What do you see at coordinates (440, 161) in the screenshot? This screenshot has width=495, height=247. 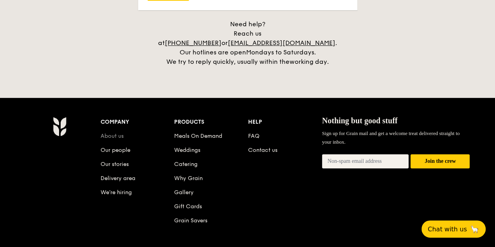 I see `button: Join the crew` at bounding box center [440, 161].